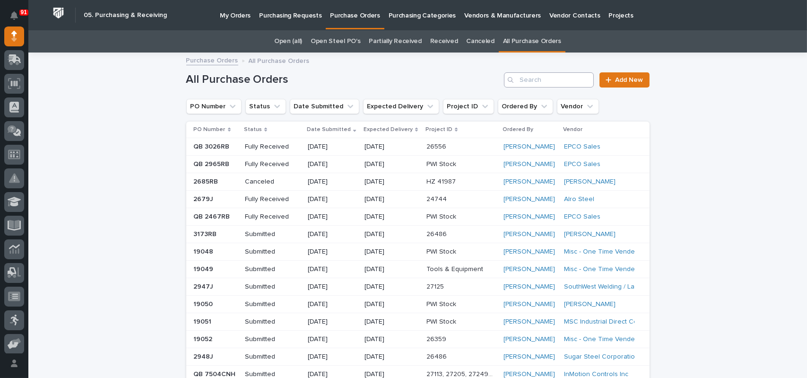 This screenshot has width=807, height=378. Describe the element at coordinates (329, 130) in the screenshot. I see `p: Date Submitted` at that location.